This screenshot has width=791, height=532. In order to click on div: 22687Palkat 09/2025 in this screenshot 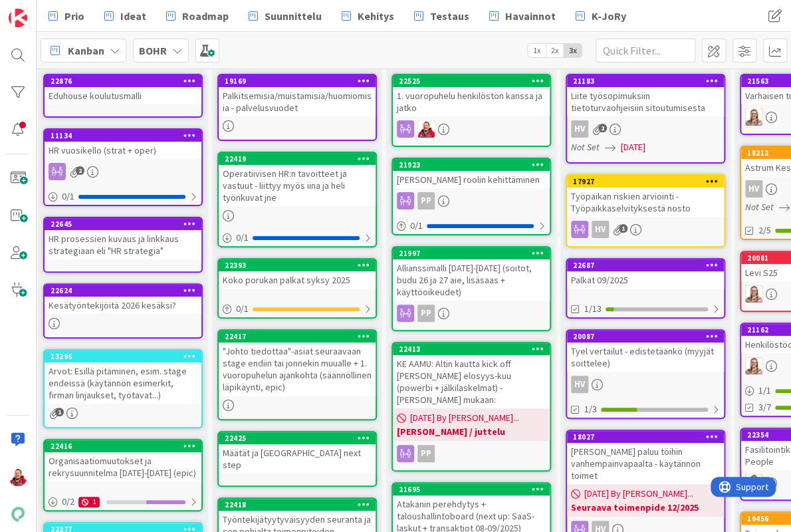, I will do `click(645, 274)`.